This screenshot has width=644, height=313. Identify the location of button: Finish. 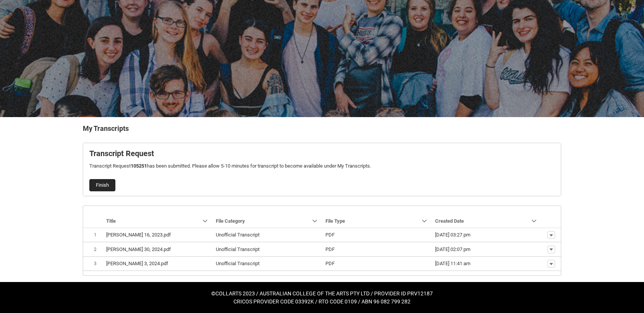
(103, 185).